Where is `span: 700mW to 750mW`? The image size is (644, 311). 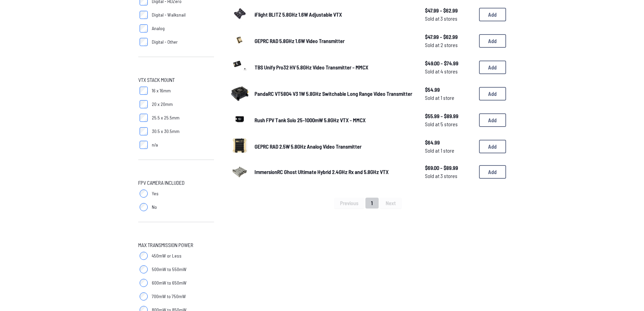 span: 700mW to 750mW is located at coordinates (169, 297).